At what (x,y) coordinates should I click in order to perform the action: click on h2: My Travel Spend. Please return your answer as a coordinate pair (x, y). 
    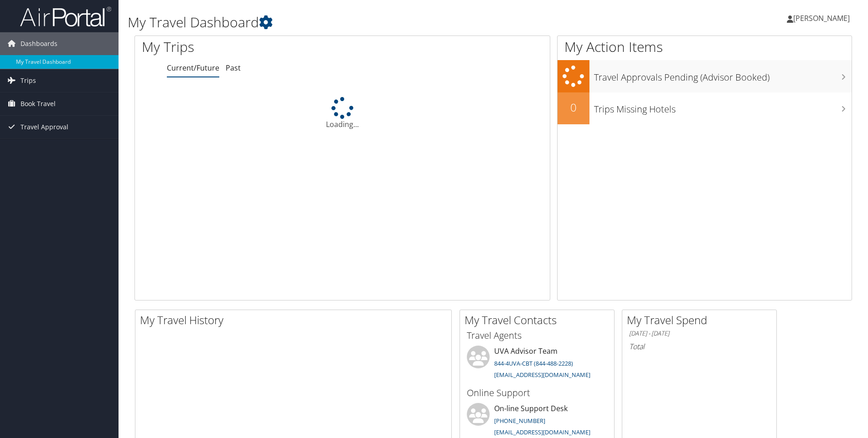
    Looking at the image, I should click on (701, 320).